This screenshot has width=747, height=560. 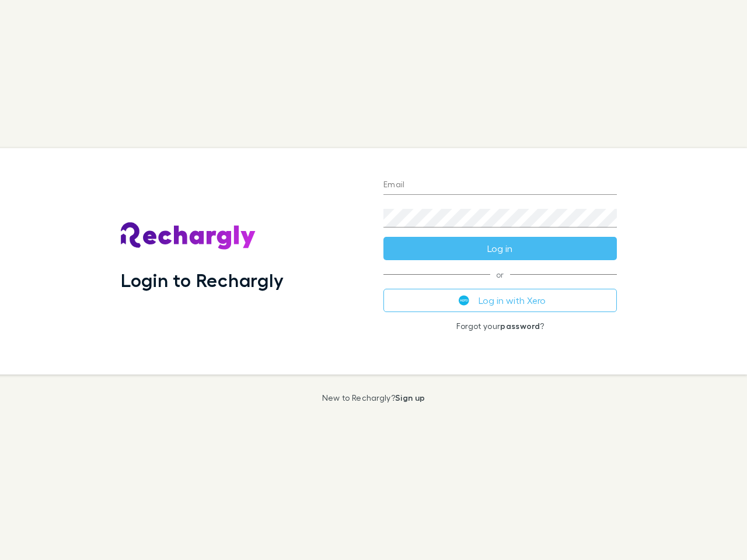 I want to click on a: Sign up, so click(x=409, y=398).